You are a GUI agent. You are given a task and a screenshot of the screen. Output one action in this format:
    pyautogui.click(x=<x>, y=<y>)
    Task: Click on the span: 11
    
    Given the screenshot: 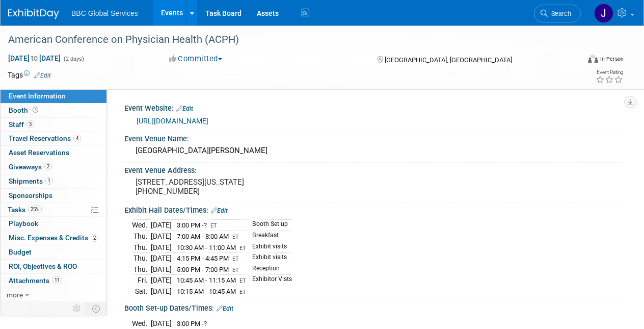 What is the action you would take?
    pyautogui.click(x=57, y=280)
    